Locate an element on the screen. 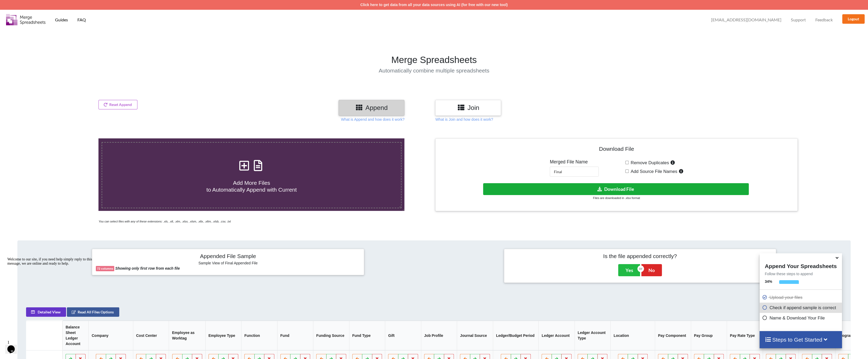 The width and height of the screenshot is (868, 359). th: Fund Type is located at coordinates (366, 335).